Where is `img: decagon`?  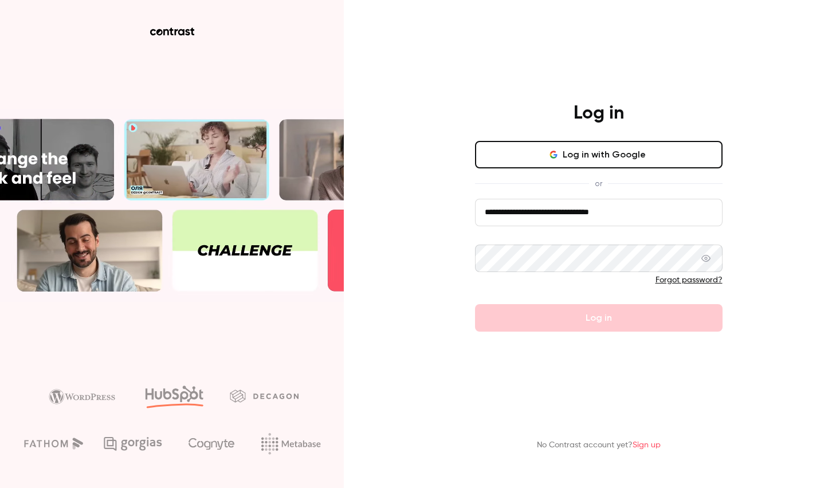
img: decagon is located at coordinates (264, 396).